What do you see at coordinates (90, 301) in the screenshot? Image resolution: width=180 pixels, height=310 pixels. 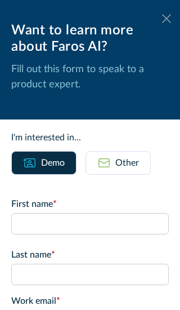 I see `label: Work email` at bounding box center [90, 301].